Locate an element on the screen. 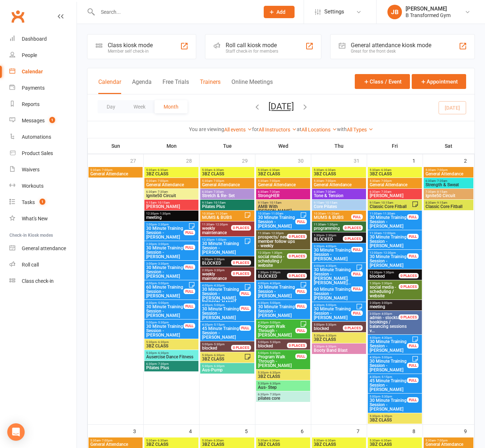  span: social media - is located at coordinates (383, 287).